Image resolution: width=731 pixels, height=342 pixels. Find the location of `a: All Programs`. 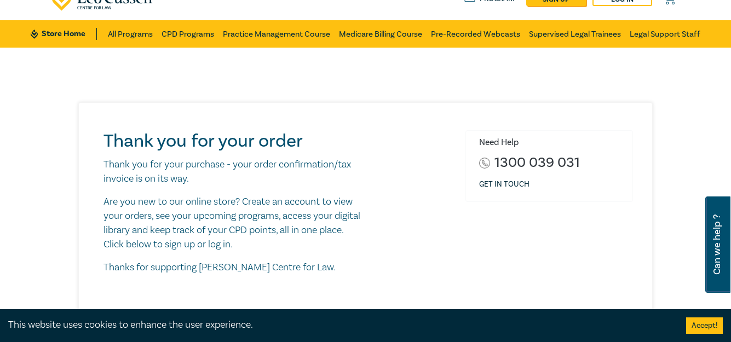

a: All Programs is located at coordinates (130, 34).